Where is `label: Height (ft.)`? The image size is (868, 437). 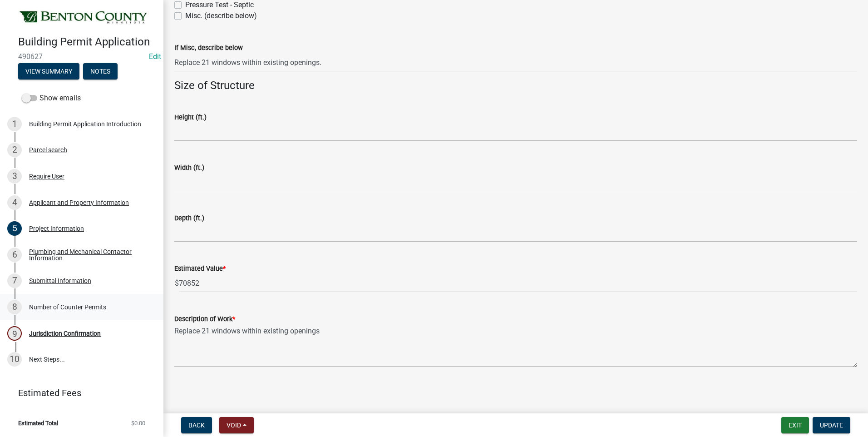 label: Height (ft.) is located at coordinates (190, 118).